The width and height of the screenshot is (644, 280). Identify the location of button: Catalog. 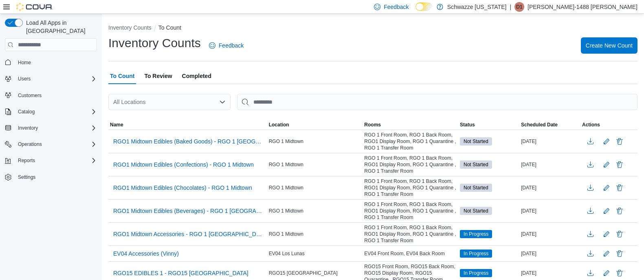
(51, 112).